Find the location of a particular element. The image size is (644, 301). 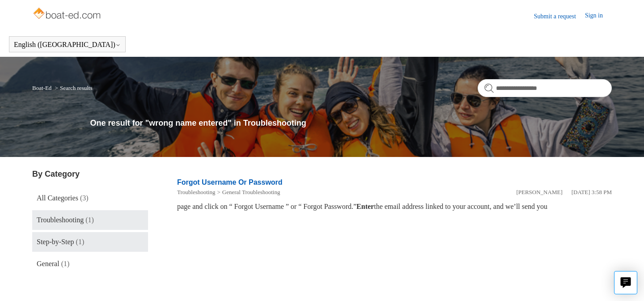

div: page and click on “ Forgot Username ” or “ Forgot Password.” the email address linked to your acc... is located at coordinates (395, 207).